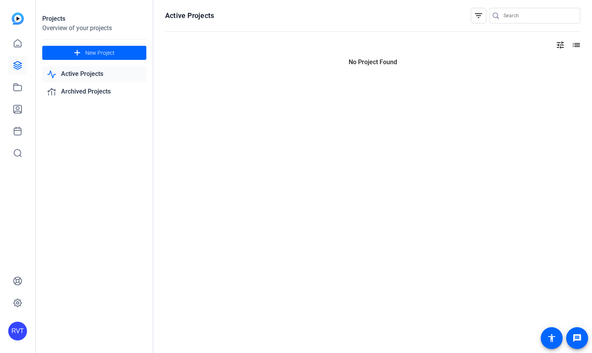 This screenshot has width=592, height=353. What do you see at coordinates (94, 92) in the screenshot?
I see `a: Archived Projects` at bounding box center [94, 92].